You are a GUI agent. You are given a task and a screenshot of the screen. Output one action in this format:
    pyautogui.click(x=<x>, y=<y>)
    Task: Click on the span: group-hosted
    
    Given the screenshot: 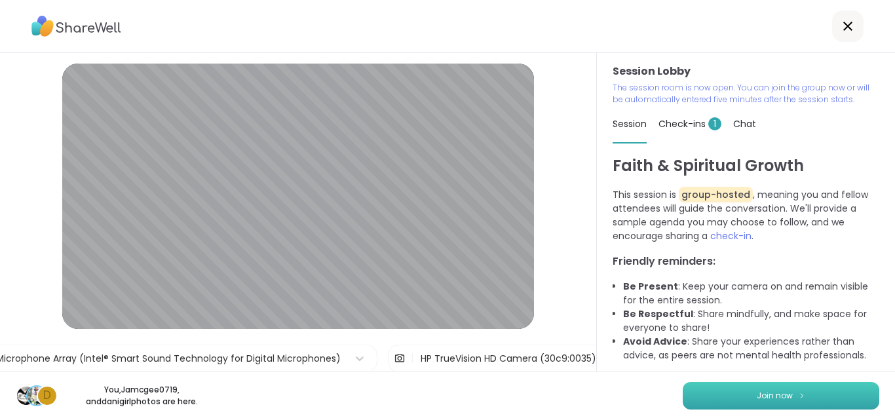 What is the action you would take?
    pyautogui.click(x=715, y=195)
    